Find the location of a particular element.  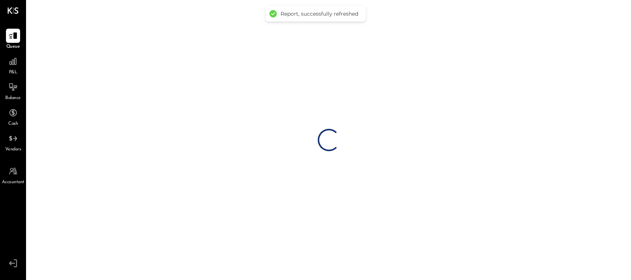

a: P&L is located at coordinates (13, 65).